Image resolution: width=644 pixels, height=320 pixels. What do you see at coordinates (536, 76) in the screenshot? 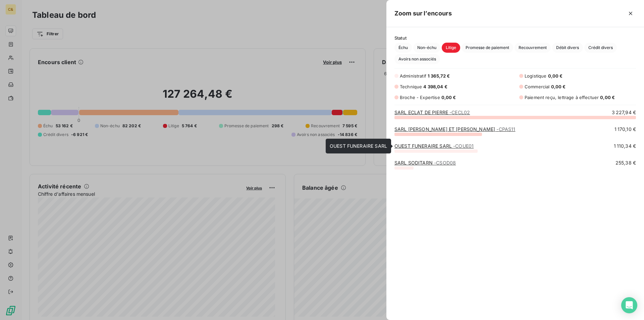
I see `span: Logistique` at bounding box center [536, 76].